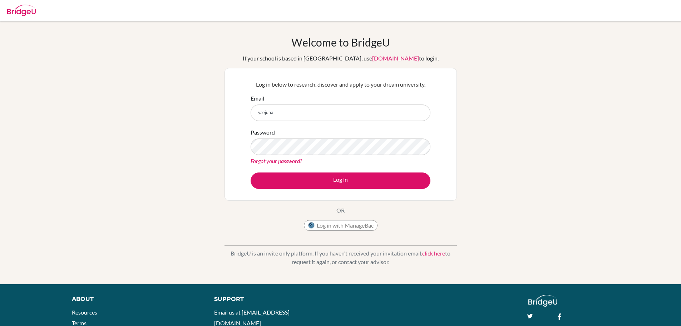  What do you see at coordinates (21, 10) in the screenshot?
I see `img: Bridge-U` at bounding box center [21, 10].